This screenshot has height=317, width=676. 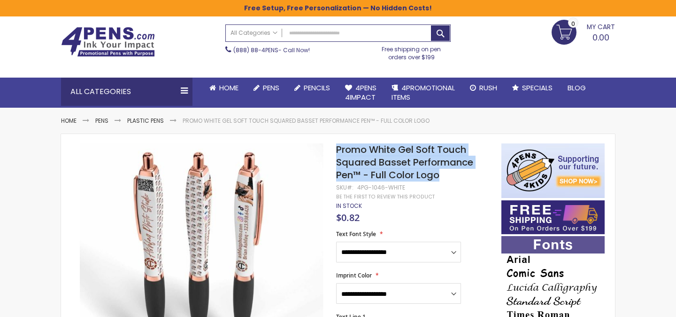 I want to click on img: 4Pens Custom Pens and Promotional Products, so click(x=108, y=42).